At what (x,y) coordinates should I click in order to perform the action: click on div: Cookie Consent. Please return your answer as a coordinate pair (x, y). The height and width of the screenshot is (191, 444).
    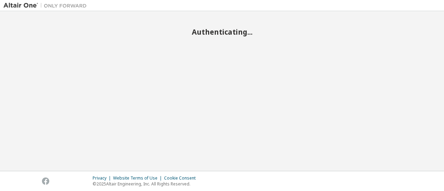
    Looking at the image, I should click on (182, 178).